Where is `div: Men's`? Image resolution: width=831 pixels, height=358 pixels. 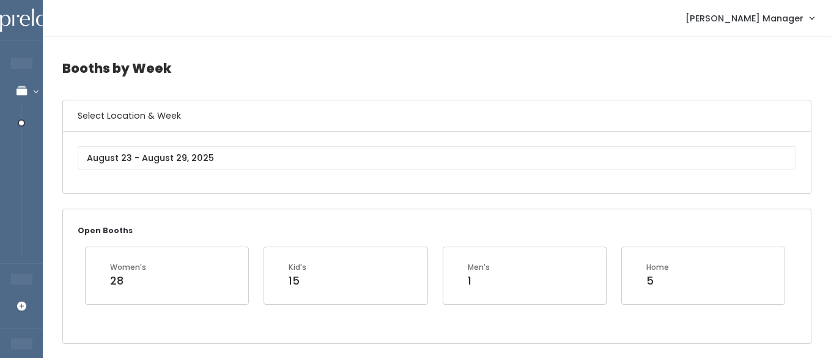
div: Men's is located at coordinates (479, 267).